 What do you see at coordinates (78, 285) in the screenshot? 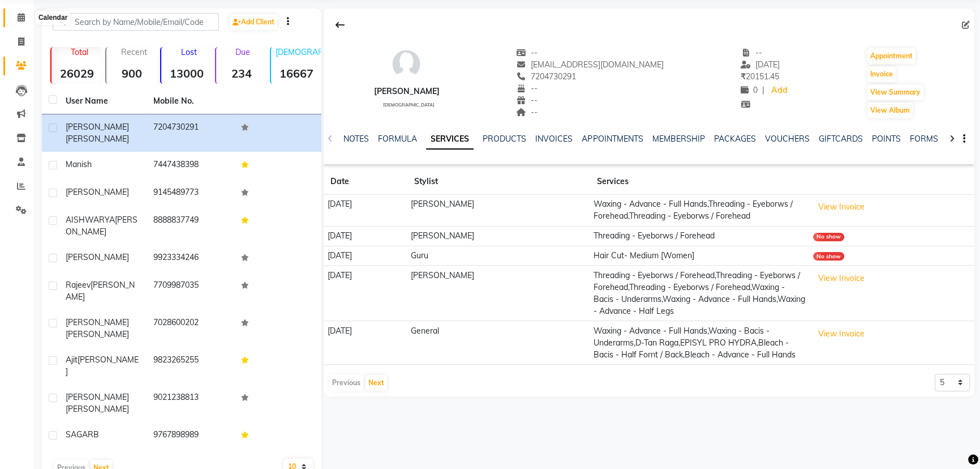
I see `span: Rajeev` at bounding box center [78, 285].